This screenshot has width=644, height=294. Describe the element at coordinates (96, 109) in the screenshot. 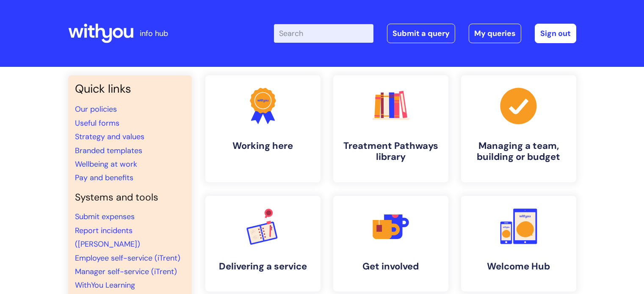

I see `a: Our policies` at that location.